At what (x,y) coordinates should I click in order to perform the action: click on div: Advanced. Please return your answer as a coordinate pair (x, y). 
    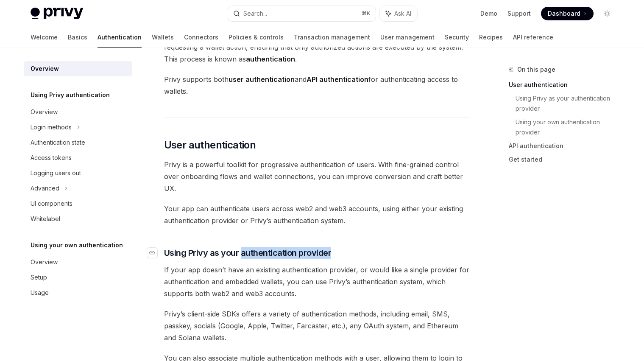
    Looking at the image, I should click on (45, 188).